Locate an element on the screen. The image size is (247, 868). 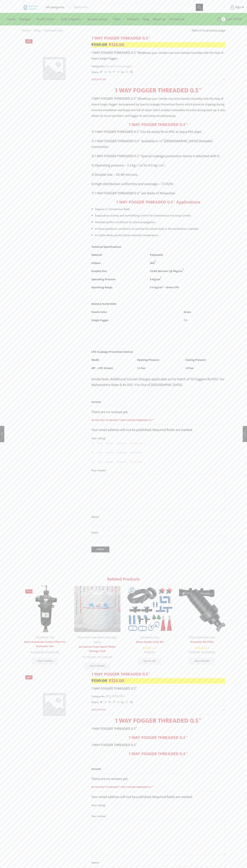
img: Semi-Automatic Screen Filter for Domestic Use is located at coordinates (45, 609).